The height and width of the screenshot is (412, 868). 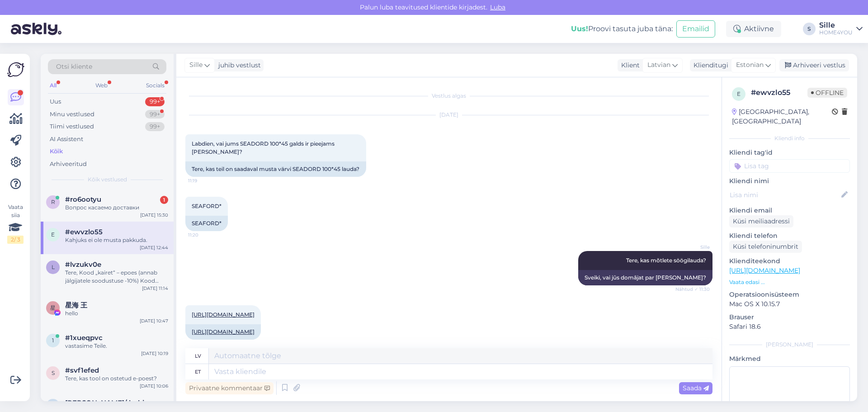 I want to click on div: Proovi tasuta juba täna:, so click(x=622, y=29).